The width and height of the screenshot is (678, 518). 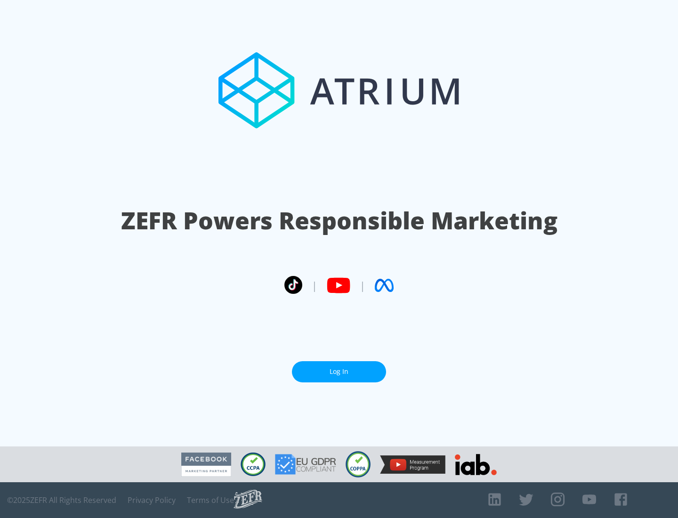 What do you see at coordinates (339, 372) in the screenshot?
I see `a: Log In` at bounding box center [339, 372].